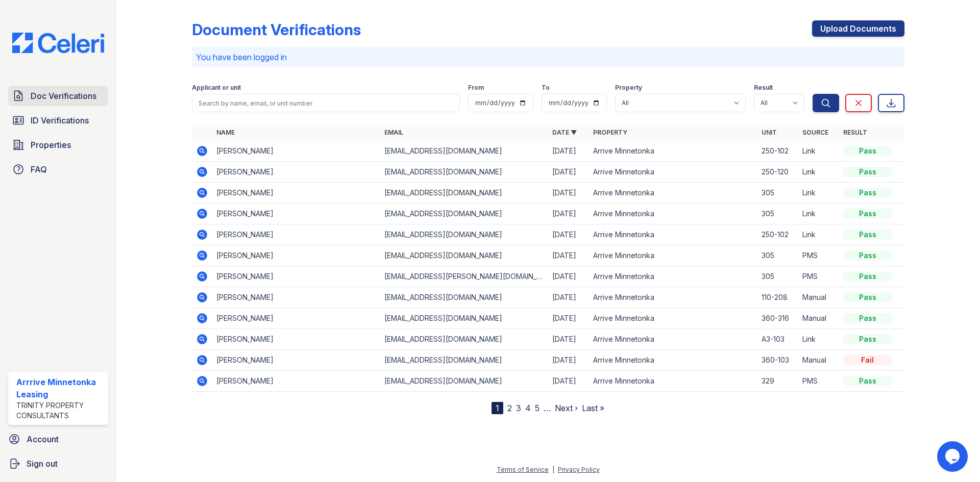  Describe the element at coordinates (778, 360) in the screenshot. I see `td: 360-103` at that location.